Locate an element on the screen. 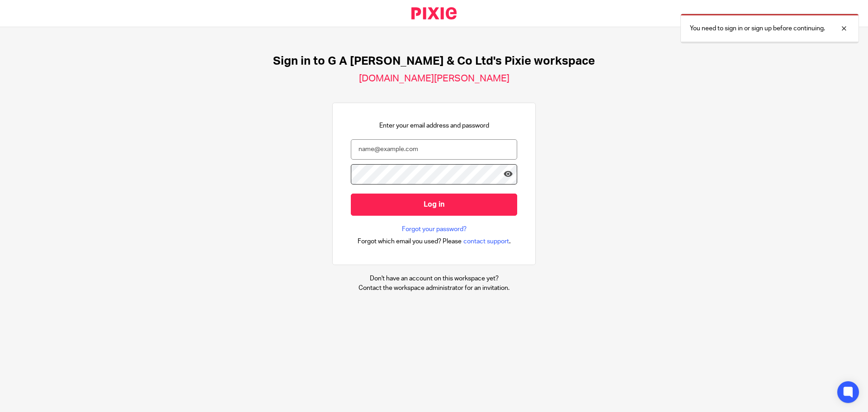  a: Forgot your password? is located at coordinates (434, 229).